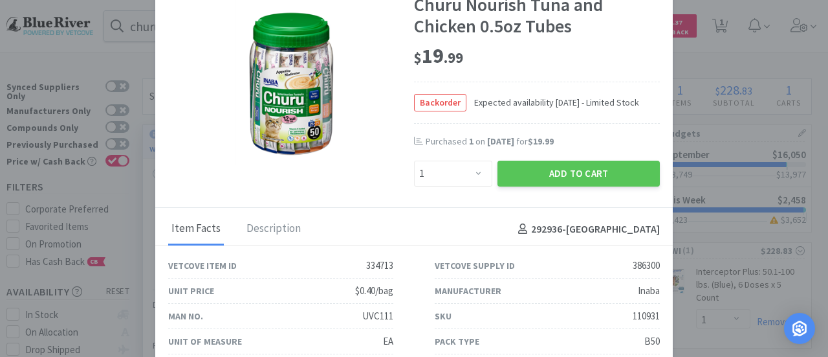 The image size is (828, 357). Describe the element at coordinates (203, 265) in the screenshot. I see `div: Vetcove Item ID` at that location.